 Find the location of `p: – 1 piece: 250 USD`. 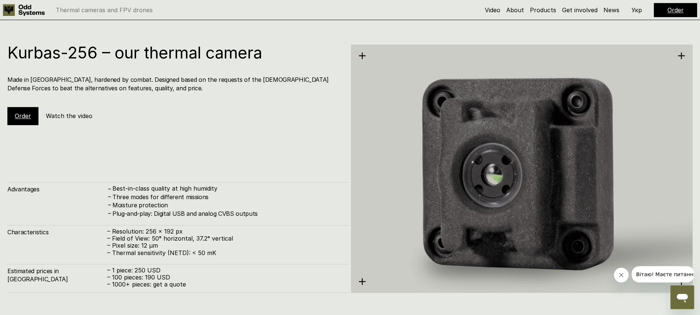

p: – 1 piece: 250 USD is located at coordinates (224, 270).